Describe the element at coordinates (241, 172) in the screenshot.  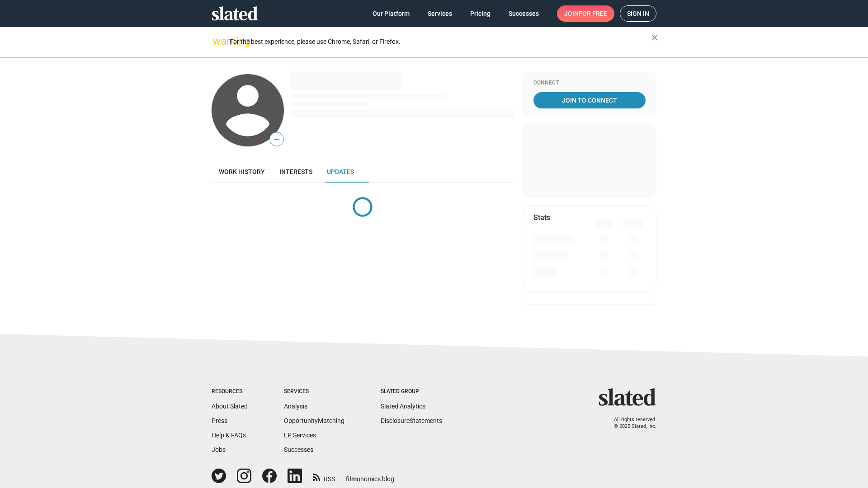
I see `a: Work history` at that location.